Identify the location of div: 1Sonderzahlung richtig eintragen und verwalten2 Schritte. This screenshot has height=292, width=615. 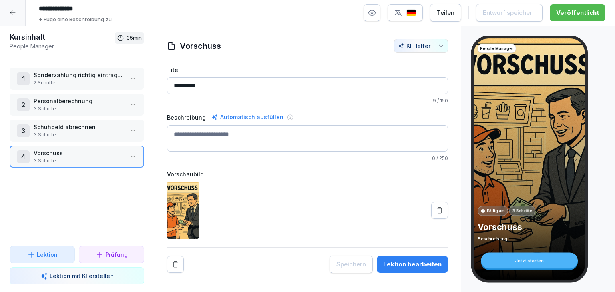
(77, 78).